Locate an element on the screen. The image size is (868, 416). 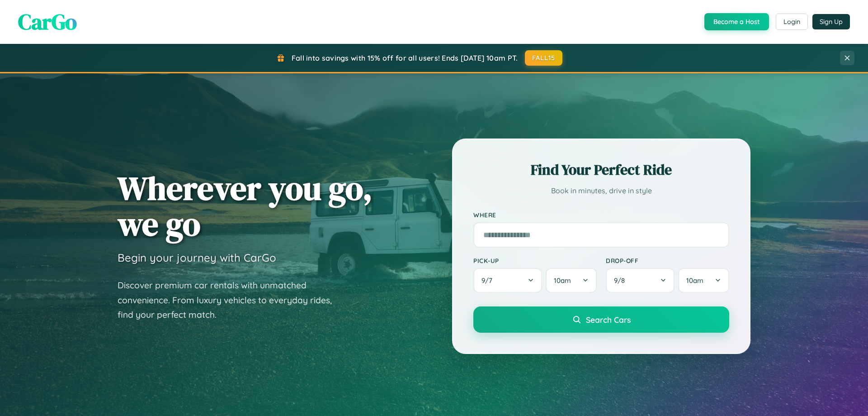
span: 9 / 8 is located at coordinates (621, 280).